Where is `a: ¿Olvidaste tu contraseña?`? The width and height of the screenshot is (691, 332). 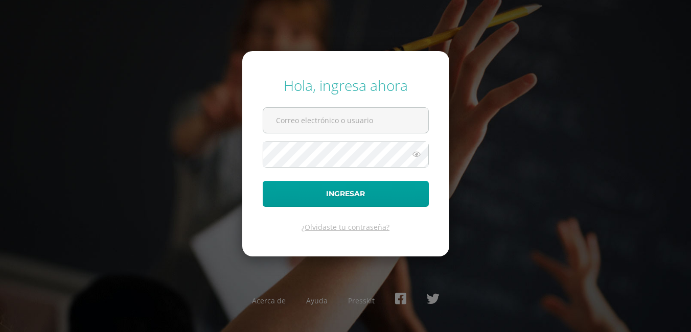
a: ¿Olvidaste tu contraseña? is located at coordinates (346, 227).